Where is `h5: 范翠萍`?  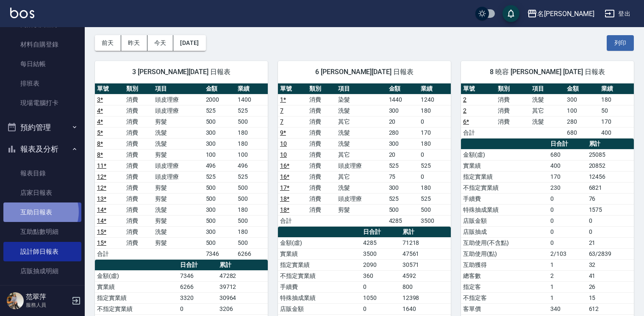 h5: 范翠萍 is located at coordinates (48, 297).